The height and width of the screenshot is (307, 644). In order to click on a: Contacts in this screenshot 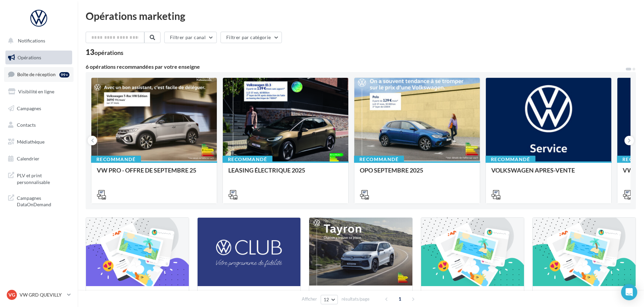, I will do `click(39, 125)`.